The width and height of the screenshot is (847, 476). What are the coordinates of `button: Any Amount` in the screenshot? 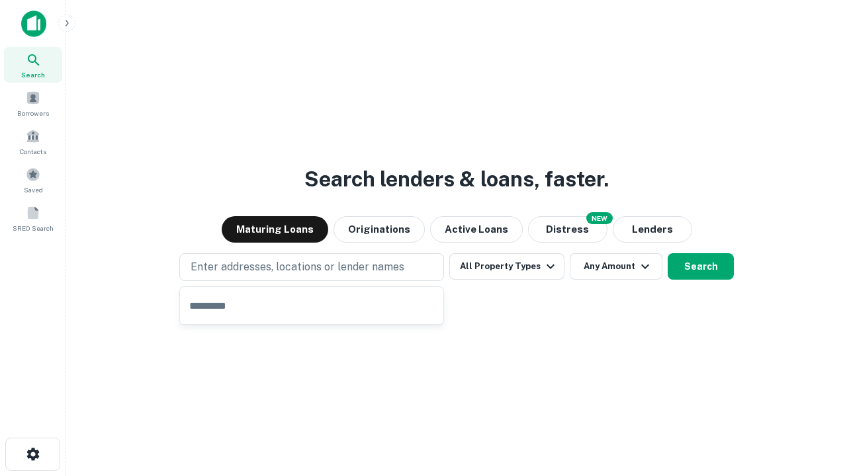 It's located at (616, 267).